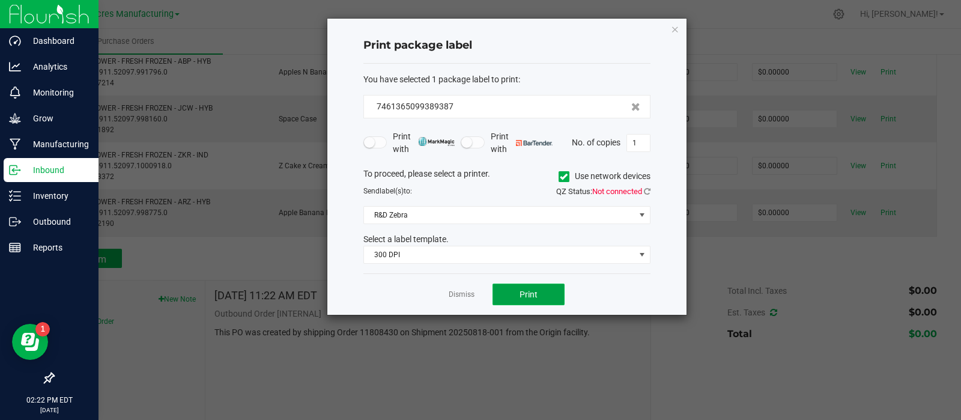  What do you see at coordinates (57, 196) in the screenshot?
I see `p: Inventory` at bounding box center [57, 196].